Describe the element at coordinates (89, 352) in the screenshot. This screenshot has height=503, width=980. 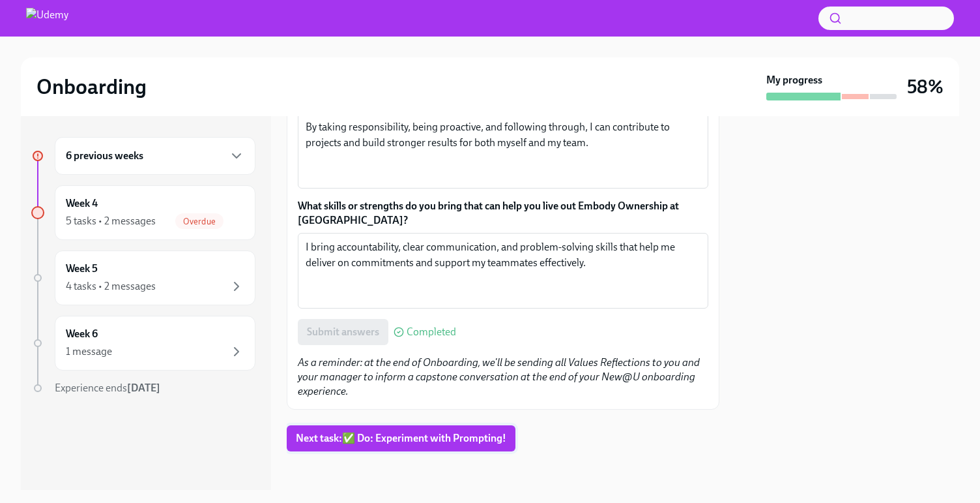
I see `div: 1 message` at that location.